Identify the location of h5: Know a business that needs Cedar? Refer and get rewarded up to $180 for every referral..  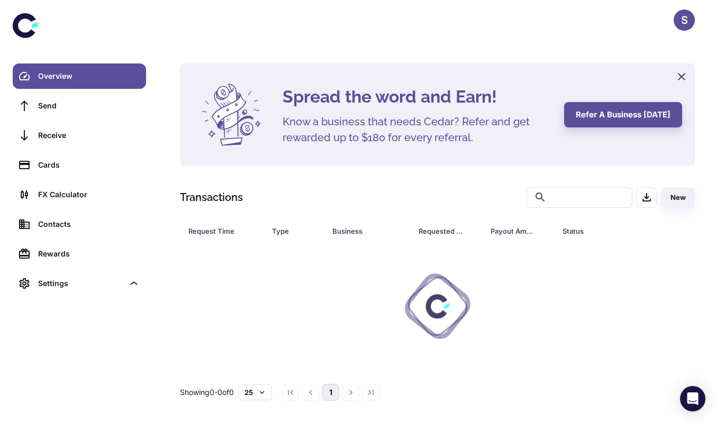
(415, 130).